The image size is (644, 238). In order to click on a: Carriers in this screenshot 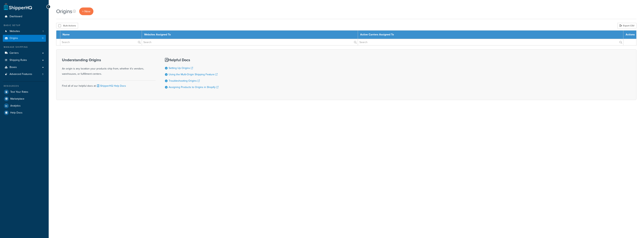, I will do `click(24, 53)`.